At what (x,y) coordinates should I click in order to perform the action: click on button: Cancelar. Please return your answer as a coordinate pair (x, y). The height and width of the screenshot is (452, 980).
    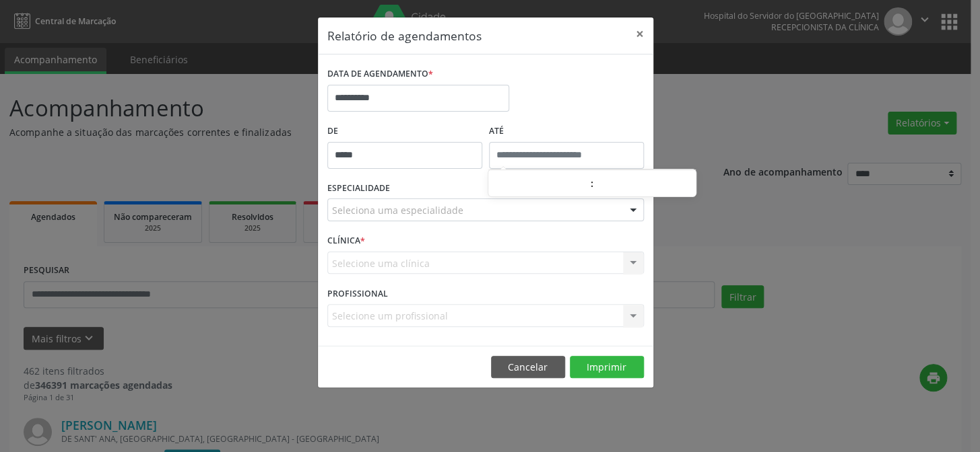
    Looking at the image, I should click on (528, 367).